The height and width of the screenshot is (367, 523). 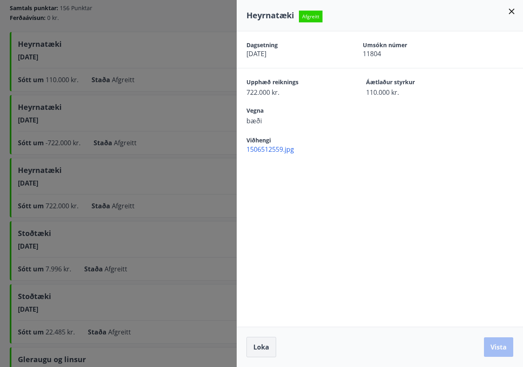 What do you see at coordinates (261, 347) in the screenshot?
I see `button: Loka` at bounding box center [261, 347].